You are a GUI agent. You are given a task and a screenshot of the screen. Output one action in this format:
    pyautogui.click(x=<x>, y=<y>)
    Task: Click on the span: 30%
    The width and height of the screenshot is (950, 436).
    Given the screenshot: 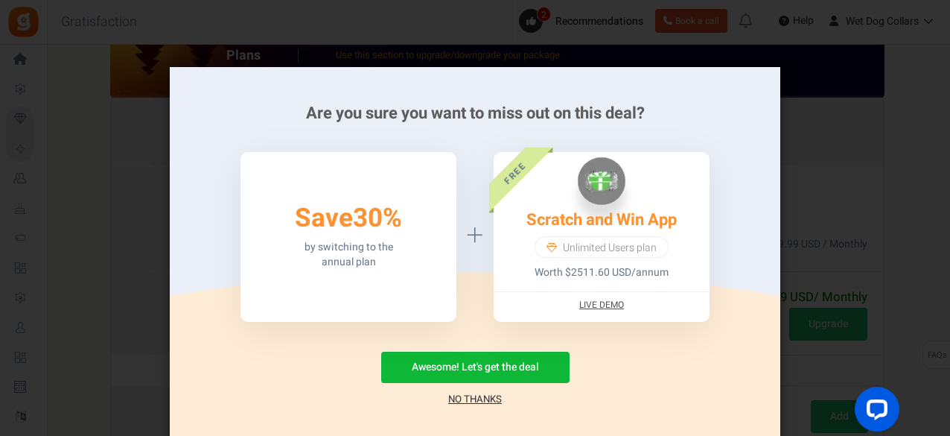 What is the action you would take?
    pyautogui.click(x=378, y=218)
    